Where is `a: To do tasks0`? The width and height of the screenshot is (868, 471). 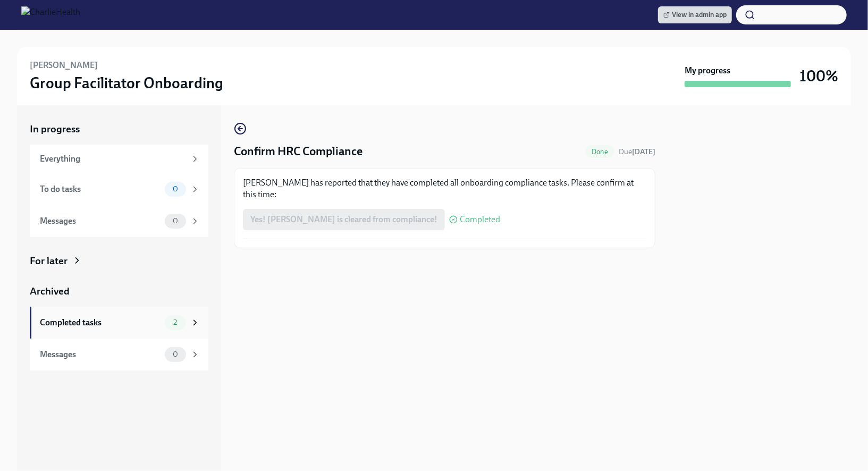 a: To do tasks0 is located at coordinates (119, 189).